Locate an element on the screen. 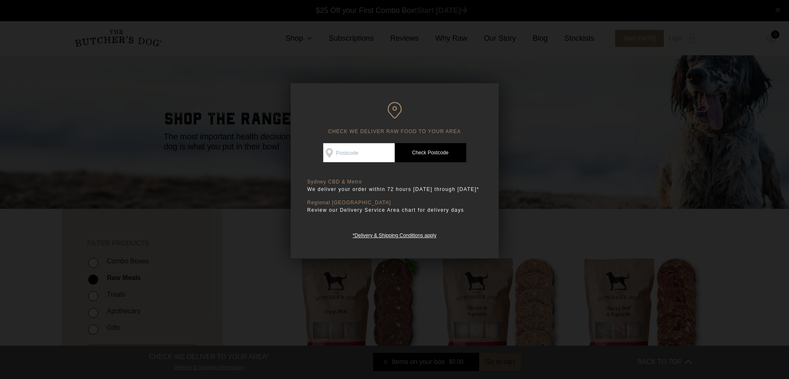 Image resolution: width=789 pixels, height=379 pixels. p: Review our Delivery Service Area chart for delivery days is located at coordinates (395, 210).